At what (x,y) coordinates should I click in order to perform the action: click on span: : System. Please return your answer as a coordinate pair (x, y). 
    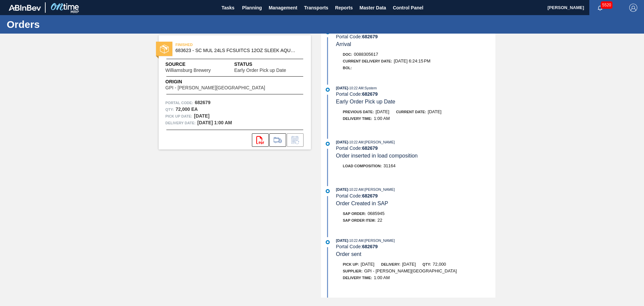
    Looking at the image, I should click on (370, 88).